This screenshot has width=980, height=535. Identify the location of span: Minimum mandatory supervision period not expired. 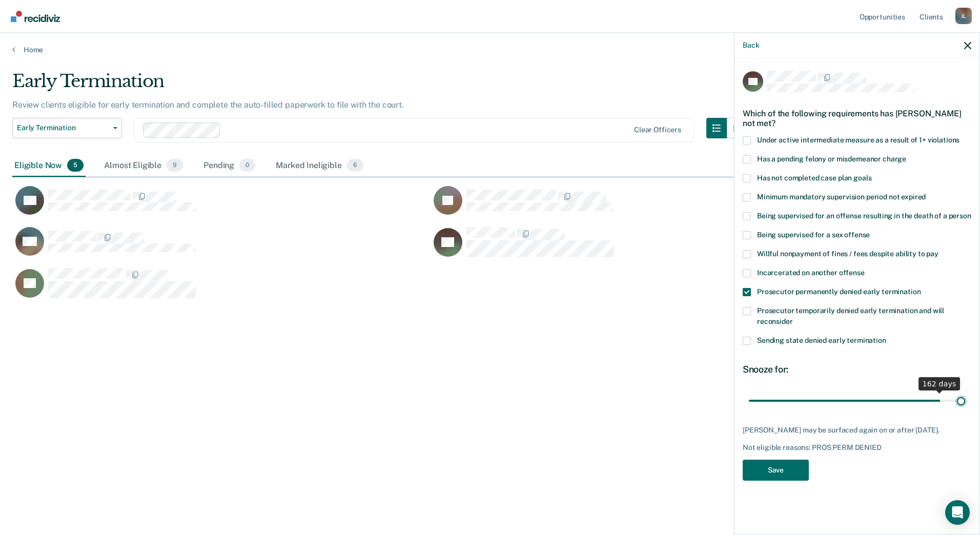
(841, 197).